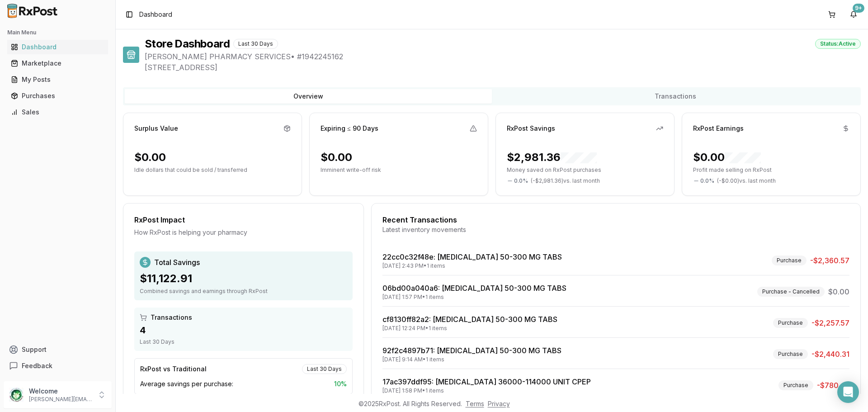 The image size is (868, 412). What do you see at coordinates (58, 47) in the screenshot?
I see `button: Dashboard` at bounding box center [58, 47].